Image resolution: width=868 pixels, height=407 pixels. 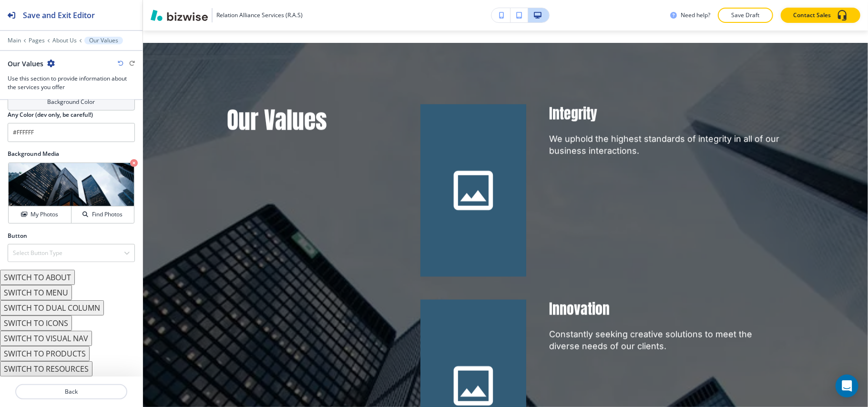 What do you see at coordinates (50, 115) in the screenshot?
I see `h2: Any Color (dev only, be careful!)` at bounding box center [50, 115].